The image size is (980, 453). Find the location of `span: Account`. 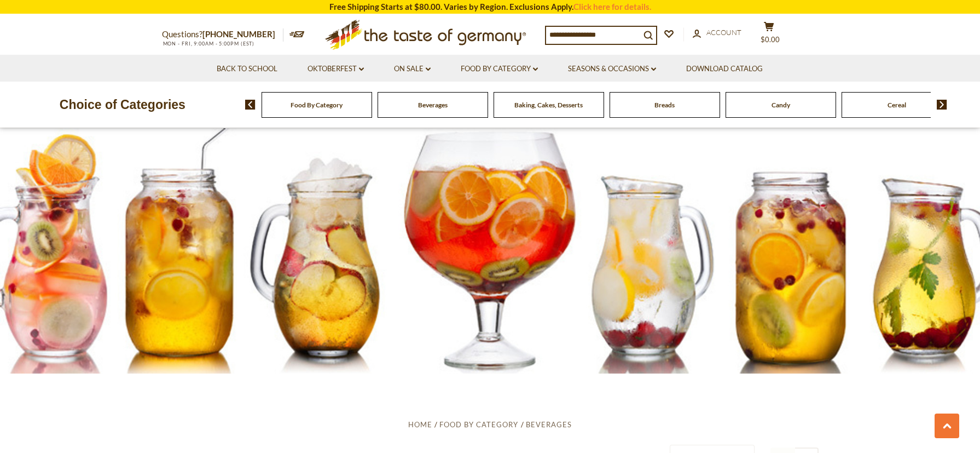

span: Account is located at coordinates (724, 33).